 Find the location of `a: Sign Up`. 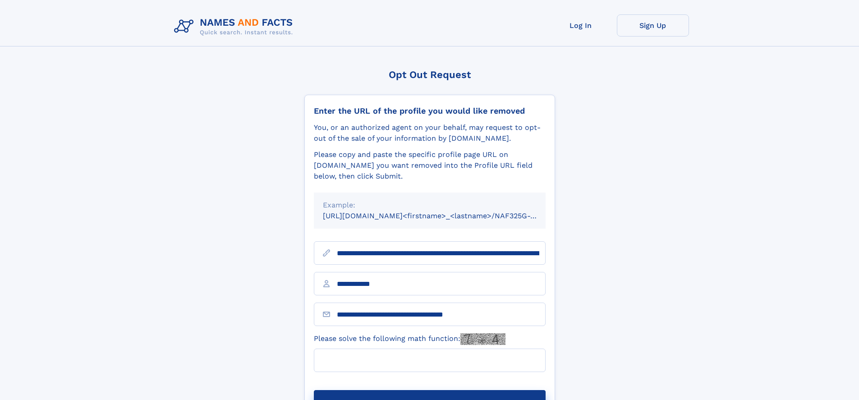

a: Sign Up is located at coordinates (653, 25).